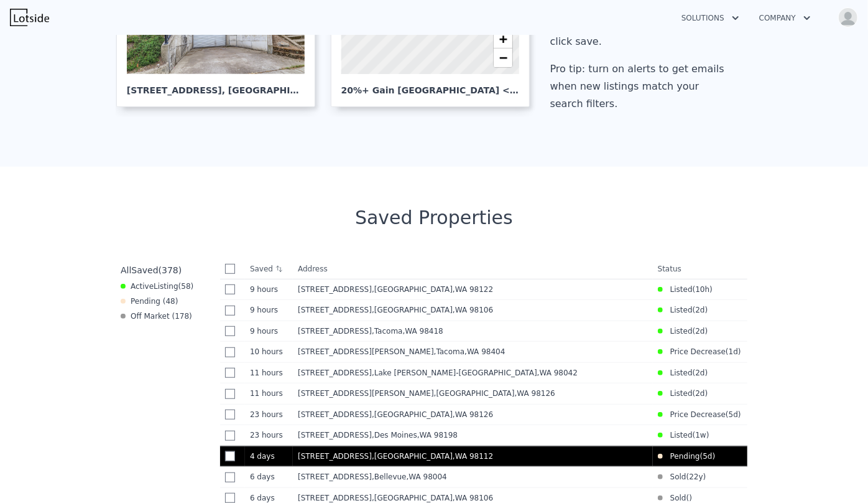 The image size is (868, 503). I want to click on time: 2025-09-13 05:28, so click(707, 456).